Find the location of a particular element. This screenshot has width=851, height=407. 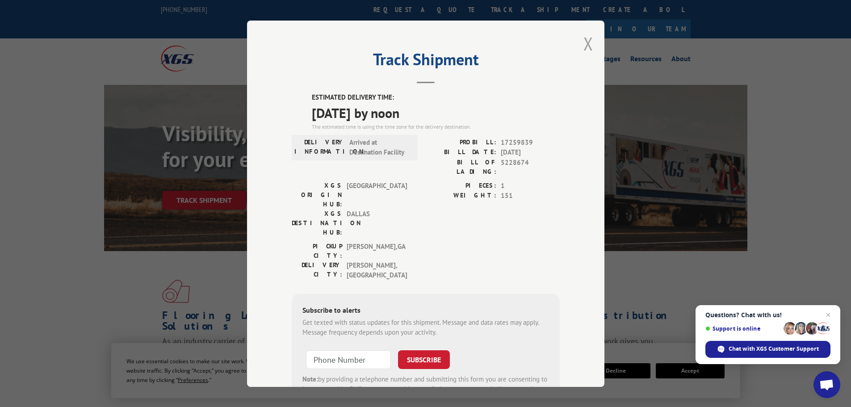

div: Subscribe to alerts is located at coordinates (426, 310).